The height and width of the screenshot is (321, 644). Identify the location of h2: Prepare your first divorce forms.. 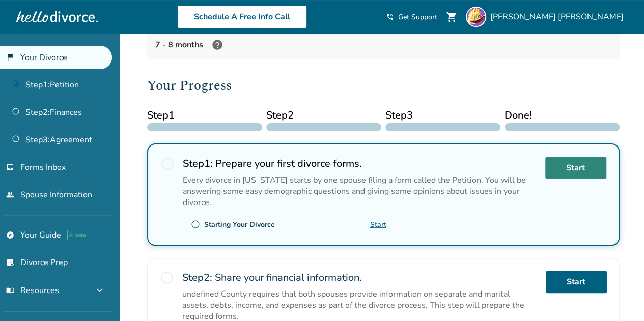
(360, 163).